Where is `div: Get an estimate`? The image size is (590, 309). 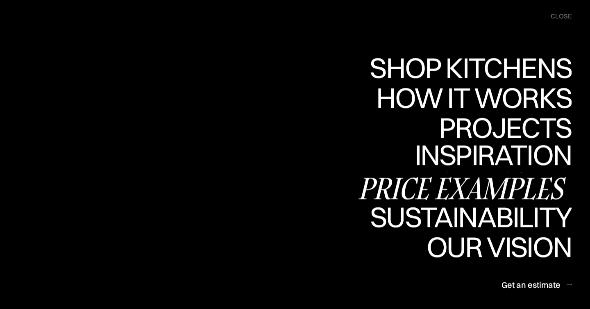 div: Get an estimate is located at coordinates (531, 284).